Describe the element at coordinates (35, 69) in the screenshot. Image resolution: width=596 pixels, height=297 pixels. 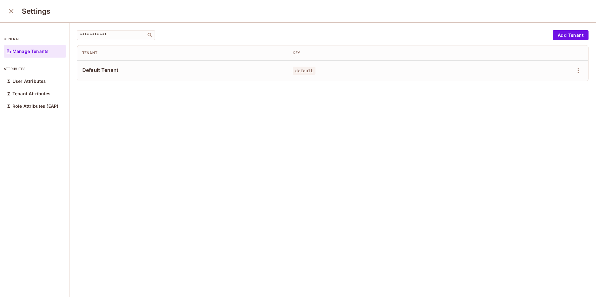
I see `p: attributes` at that location.